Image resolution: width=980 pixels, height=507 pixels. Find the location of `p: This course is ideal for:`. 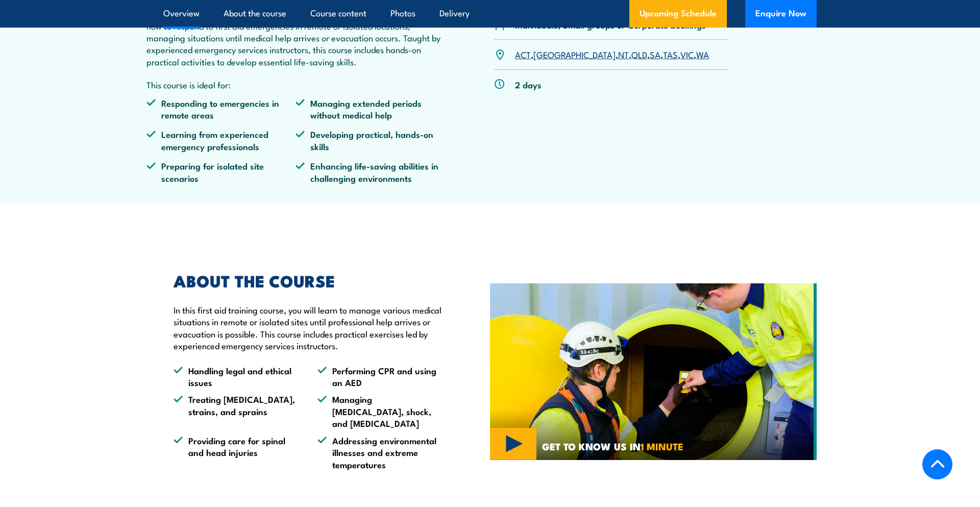

p: This course is ideal for: is located at coordinates (296, 84).